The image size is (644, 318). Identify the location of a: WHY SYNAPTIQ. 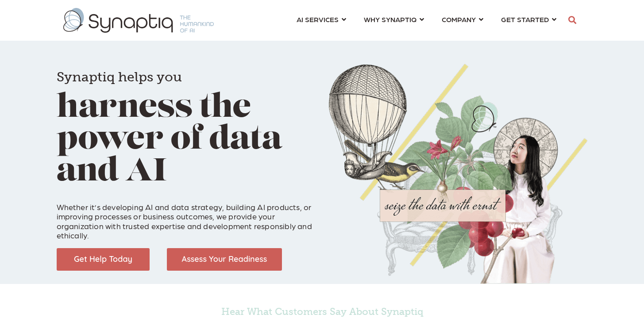
(394, 19).